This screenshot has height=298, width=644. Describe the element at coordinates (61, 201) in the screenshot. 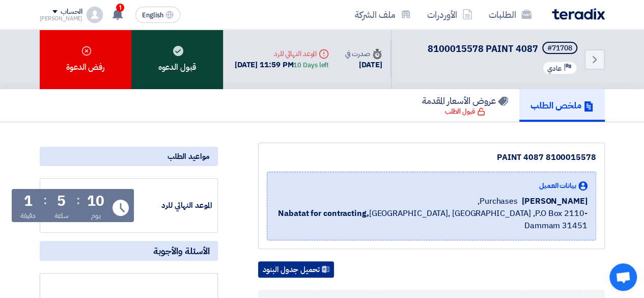

I see `div: 5` at that location.